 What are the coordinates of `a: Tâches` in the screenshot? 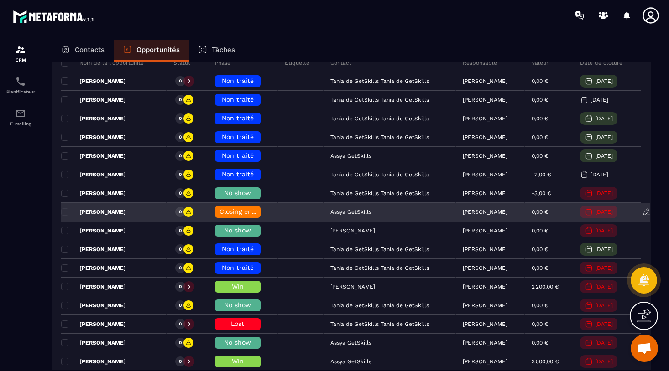 It's located at (216, 51).